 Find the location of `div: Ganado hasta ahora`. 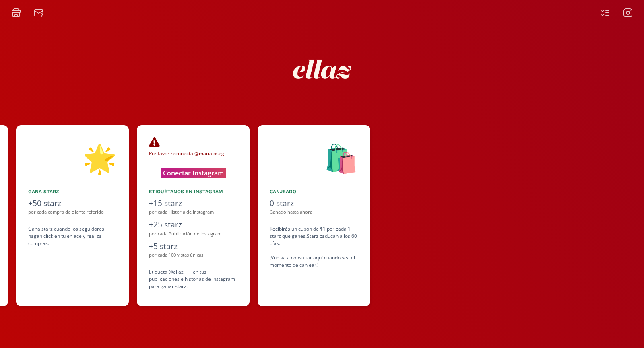

div: Ganado hasta ahora is located at coordinates (314, 212).